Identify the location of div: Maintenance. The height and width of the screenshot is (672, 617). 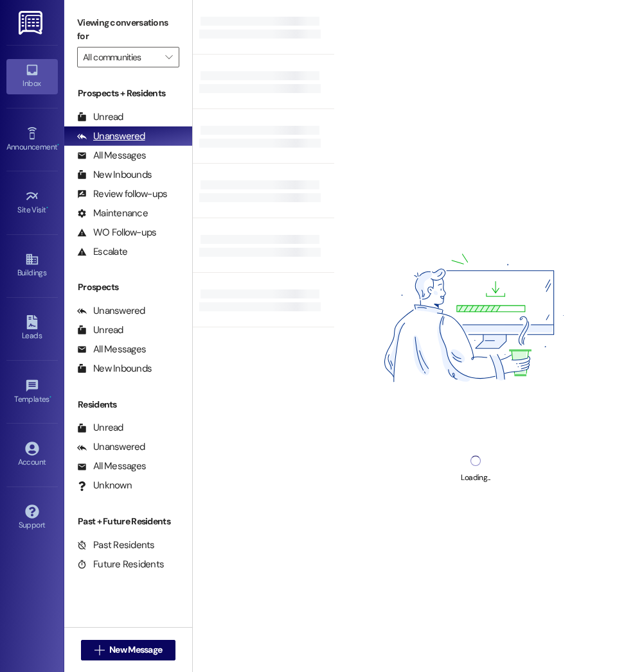
(113, 213).